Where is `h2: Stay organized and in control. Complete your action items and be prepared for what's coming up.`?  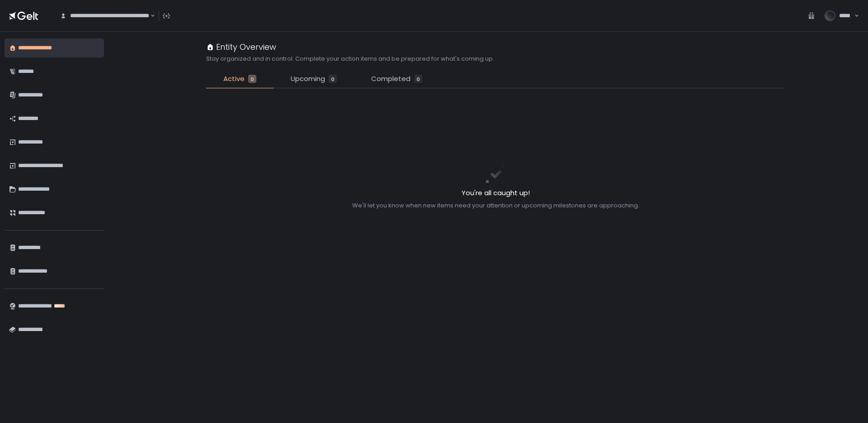
h2: Stay organized and in control. Complete your action items and be prepared for what's coming up. is located at coordinates (350, 59).